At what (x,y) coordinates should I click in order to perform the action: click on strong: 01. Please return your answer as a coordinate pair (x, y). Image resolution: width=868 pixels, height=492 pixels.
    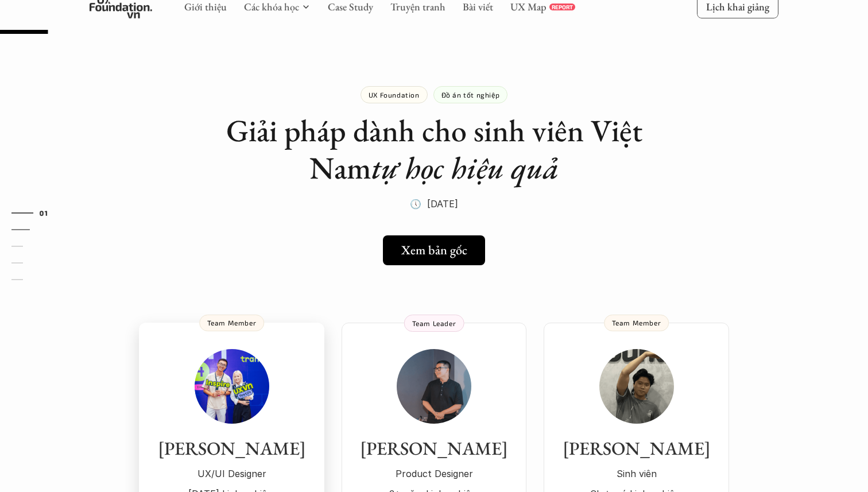
    Looking at the image, I should click on (44, 213).